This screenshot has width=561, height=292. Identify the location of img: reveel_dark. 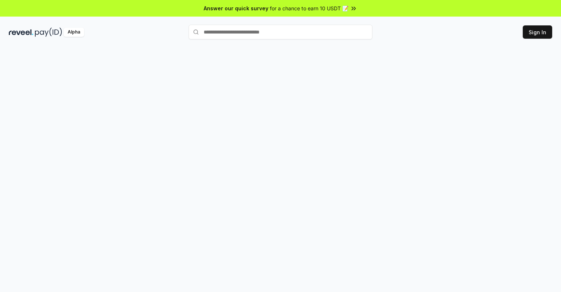
(21, 32).